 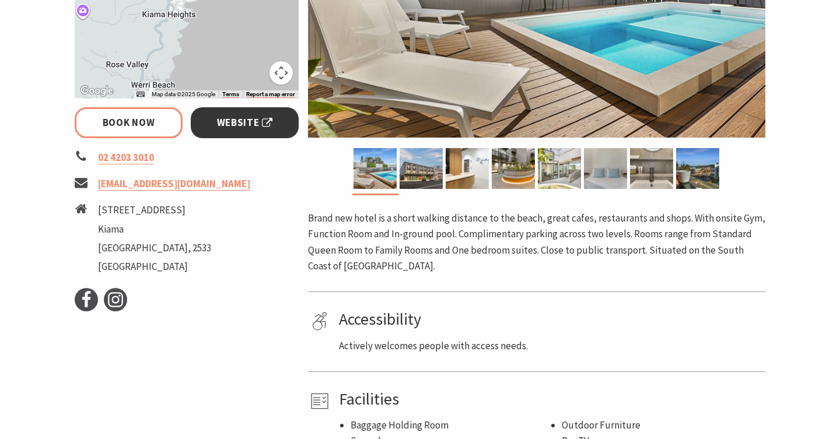 What do you see at coordinates (155, 229) in the screenshot?
I see `li: Kiama` at bounding box center [155, 229].